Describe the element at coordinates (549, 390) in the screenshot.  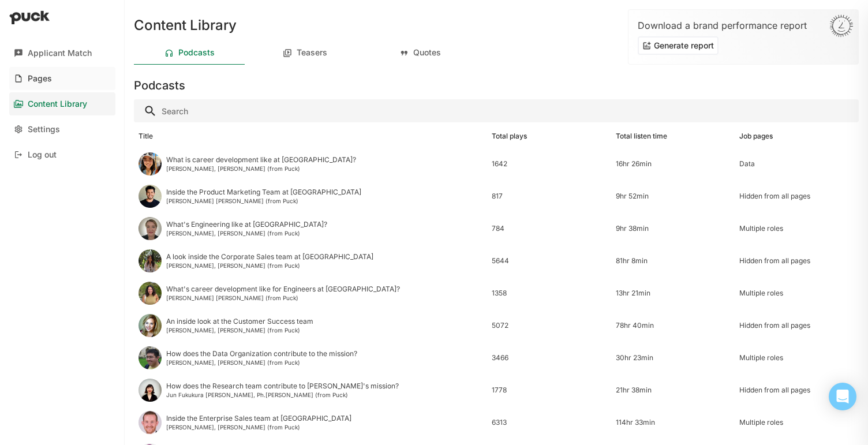
I see `div: 1778` at that location.